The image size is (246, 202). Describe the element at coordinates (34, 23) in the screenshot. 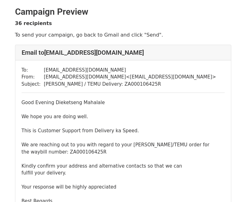

I see `strong: 36 recipients` at that location.